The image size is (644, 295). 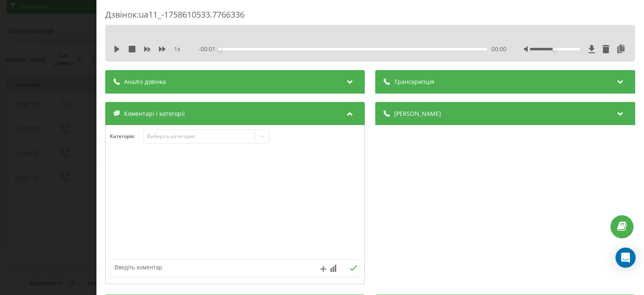 What do you see at coordinates (199, 136) in the screenshot?
I see `div: Виберіть категорію` at bounding box center [199, 136].